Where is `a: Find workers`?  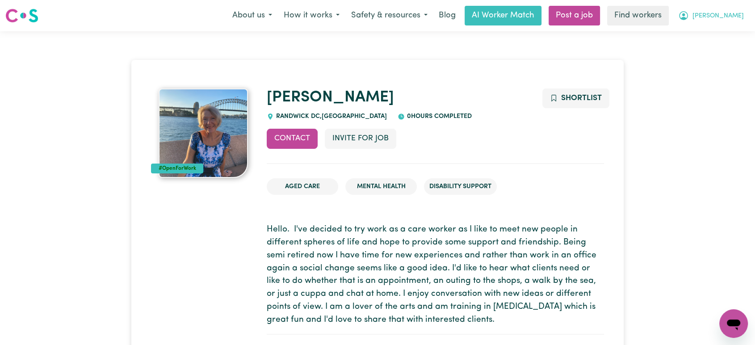 a: Find workers is located at coordinates (638, 16).